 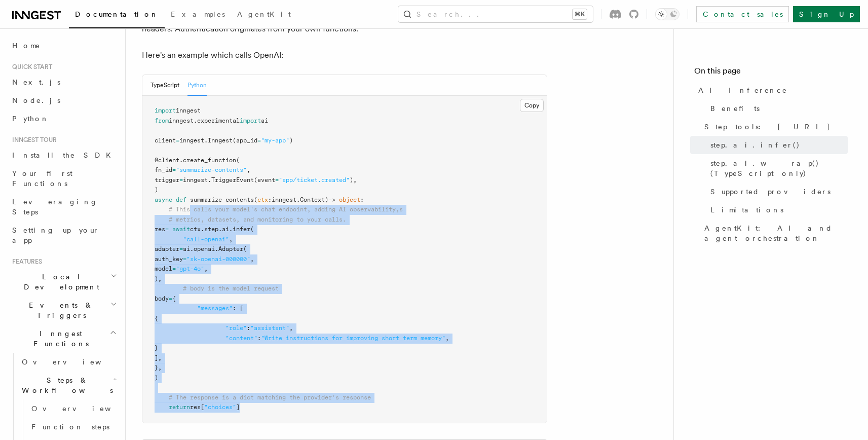 I want to click on a: Python, so click(x=64, y=119).